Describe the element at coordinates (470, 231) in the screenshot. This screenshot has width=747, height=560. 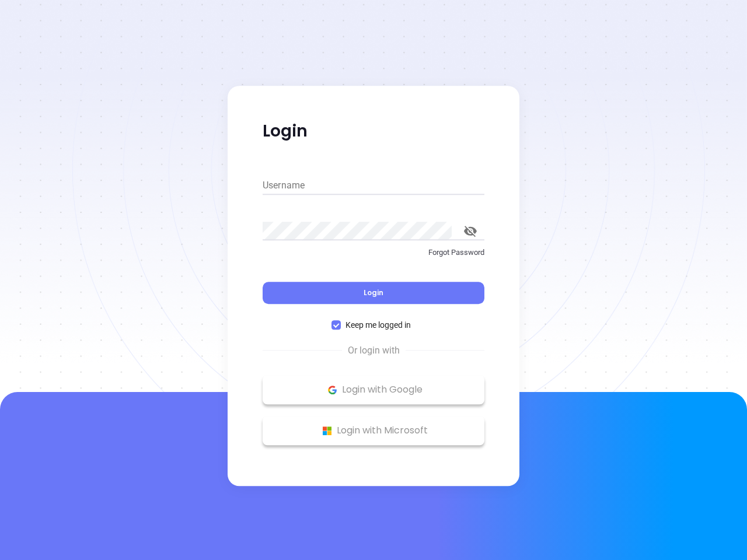
I see `button: toggle password visibility` at that location.